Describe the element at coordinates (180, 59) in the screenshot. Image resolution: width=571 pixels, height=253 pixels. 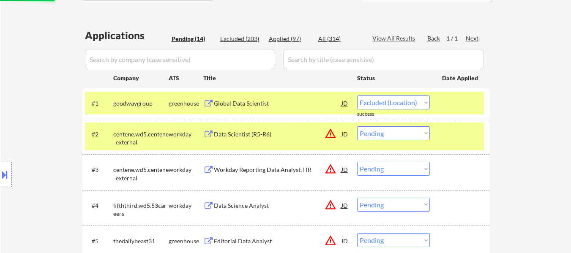
I see `input: Search by company (case sensitive)` at that location.